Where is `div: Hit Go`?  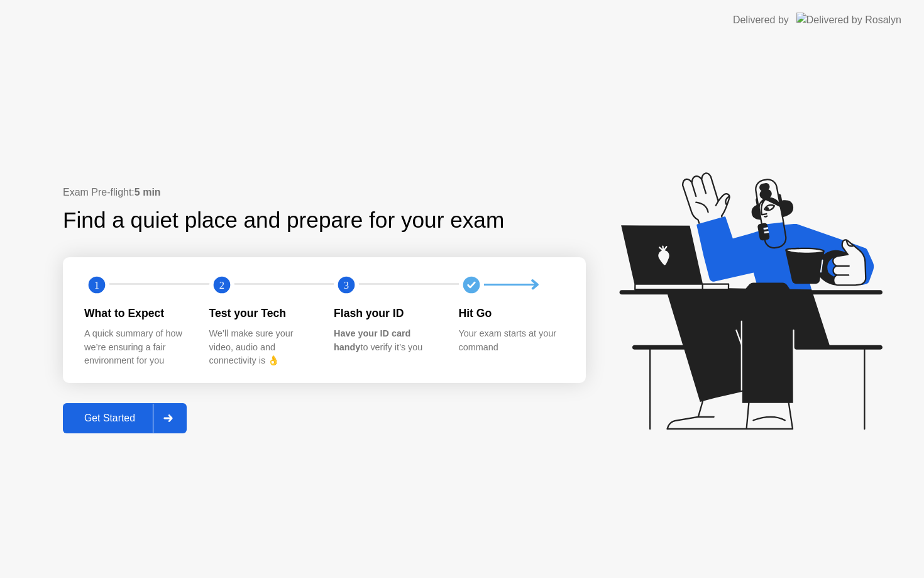 div: Hit Go is located at coordinates (511, 313).